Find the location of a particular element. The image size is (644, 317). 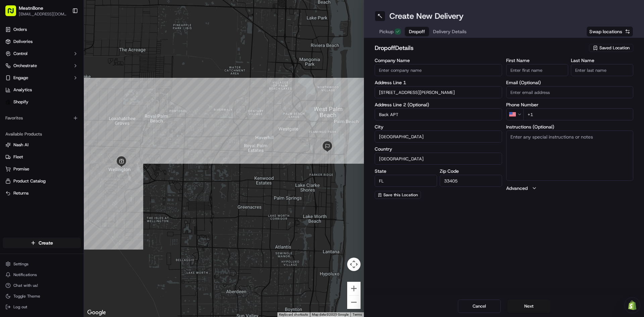

a: Analytics is located at coordinates (42, 90).